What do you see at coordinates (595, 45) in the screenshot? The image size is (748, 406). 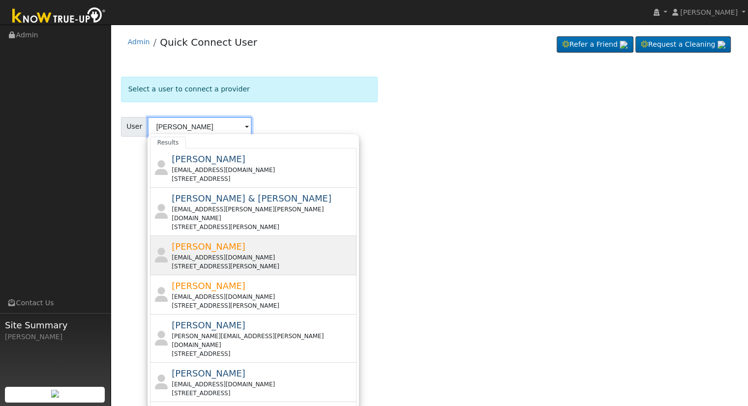 I see `a: Refer a Friend` at bounding box center [595, 45].